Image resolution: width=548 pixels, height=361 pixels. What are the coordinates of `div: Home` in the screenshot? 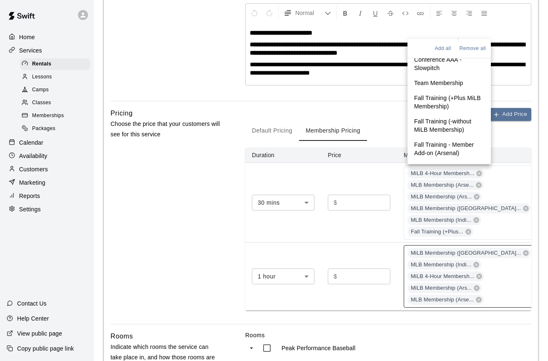 It's located at (47, 37).